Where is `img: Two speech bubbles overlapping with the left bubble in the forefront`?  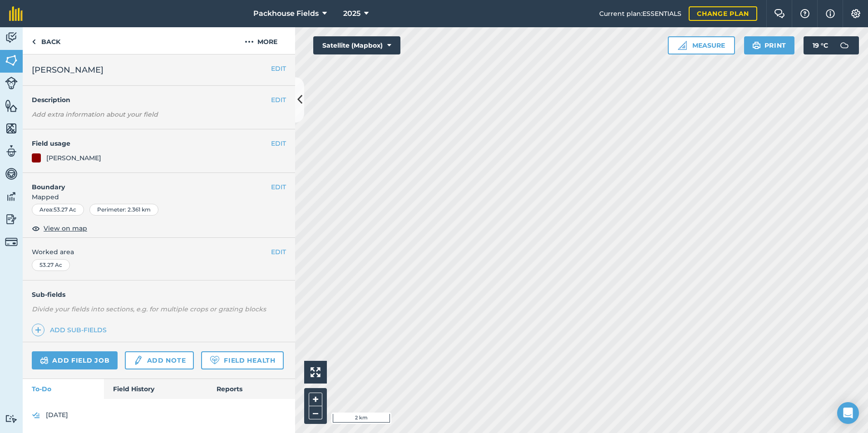 img: Two speech bubbles overlapping with the left bubble in the forefront is located at coordinates (780, 14).